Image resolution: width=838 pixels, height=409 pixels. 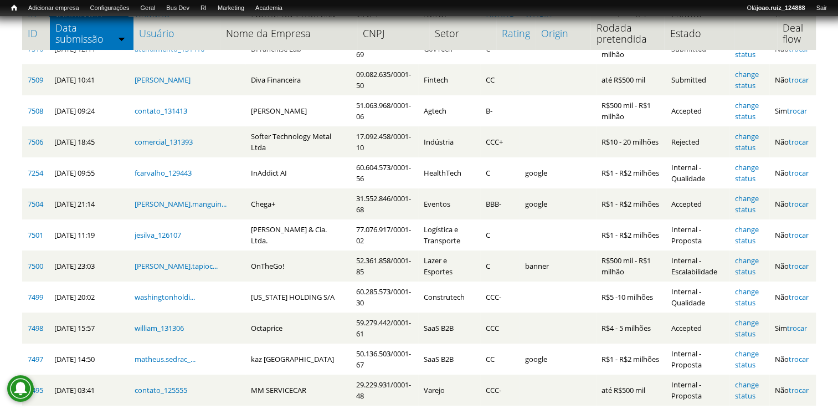 I want to click on td: OnTheGo!, so click(x=298, y=266).